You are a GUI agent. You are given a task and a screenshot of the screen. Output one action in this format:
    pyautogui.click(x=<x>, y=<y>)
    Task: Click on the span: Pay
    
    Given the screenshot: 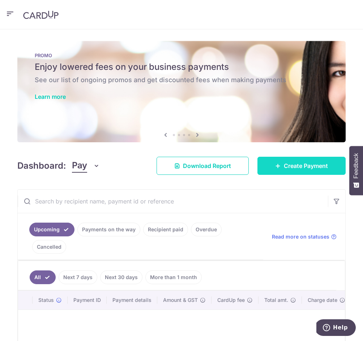 What is the action you would take?
    pyautogui.click(x=80, y=166)
    